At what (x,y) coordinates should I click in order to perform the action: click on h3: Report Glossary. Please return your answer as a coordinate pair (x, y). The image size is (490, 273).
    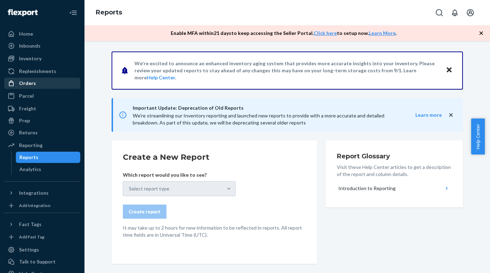
    Looking at the image, I should click on (395, 156).